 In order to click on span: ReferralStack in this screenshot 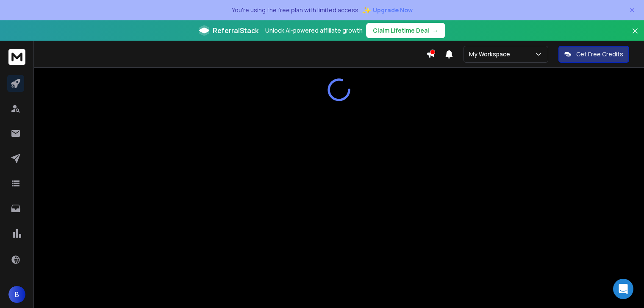, I will do `click(236, 30)`.